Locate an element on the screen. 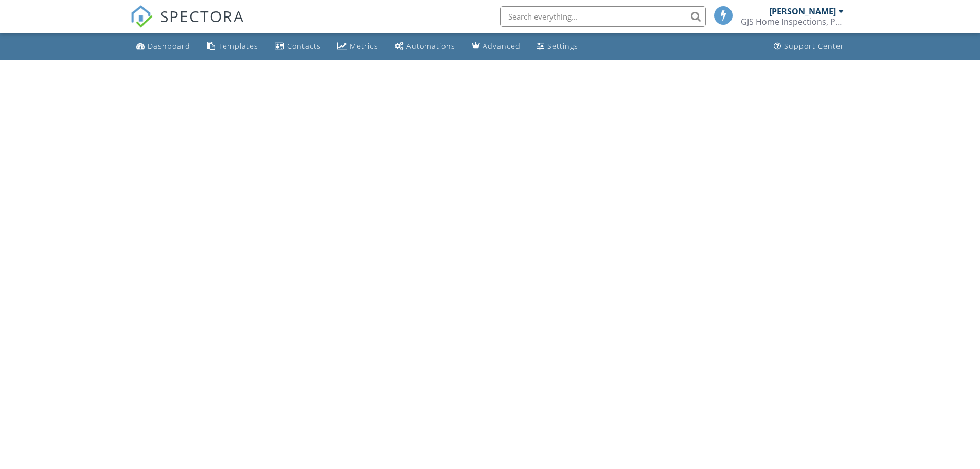 This screenshot has width=980, height=469. a: SPECTORA is located at coordinates (187, 24).